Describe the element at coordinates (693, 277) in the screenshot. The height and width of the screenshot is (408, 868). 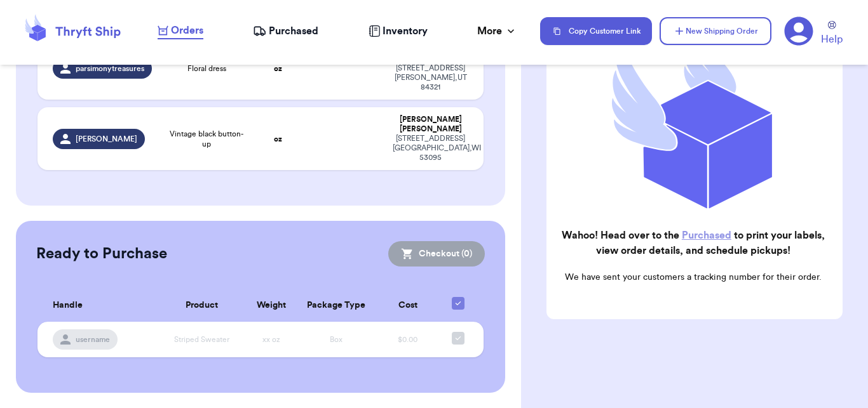
I see `p: We have sent your customers a tracking number for their order.` at that location.